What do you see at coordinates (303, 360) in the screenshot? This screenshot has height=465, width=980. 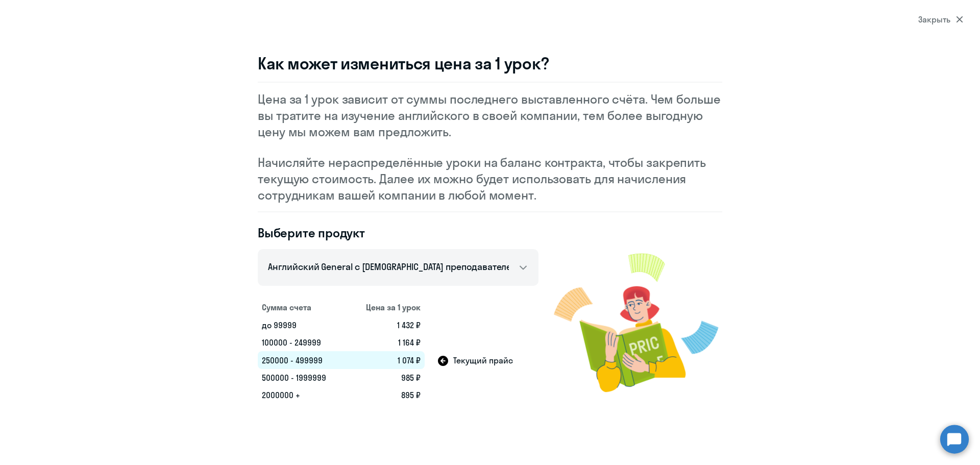 I see `td: 250000 - 499999` at bounding box center [303, 360].